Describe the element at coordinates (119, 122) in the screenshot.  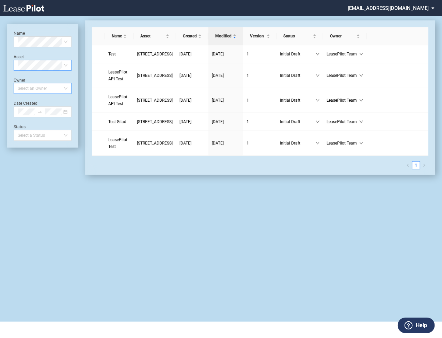
I see `a: Test Gilad` at that location.